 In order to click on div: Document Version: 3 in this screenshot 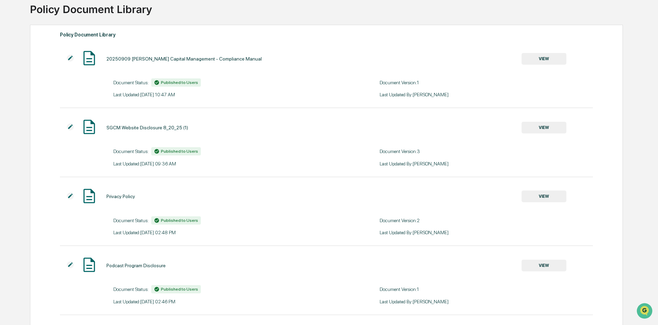, I will do `click(486, 152)`.